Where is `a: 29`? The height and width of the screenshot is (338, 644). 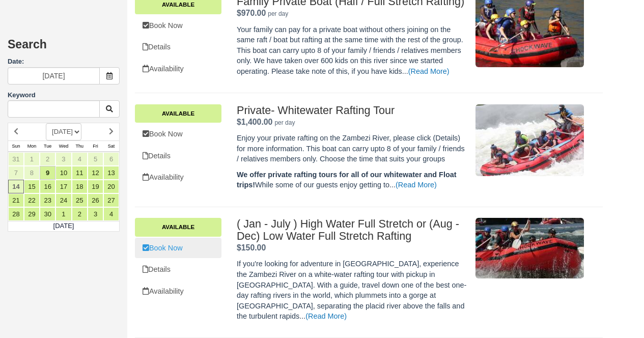
a: 29 is located at coordinates (31, 214).